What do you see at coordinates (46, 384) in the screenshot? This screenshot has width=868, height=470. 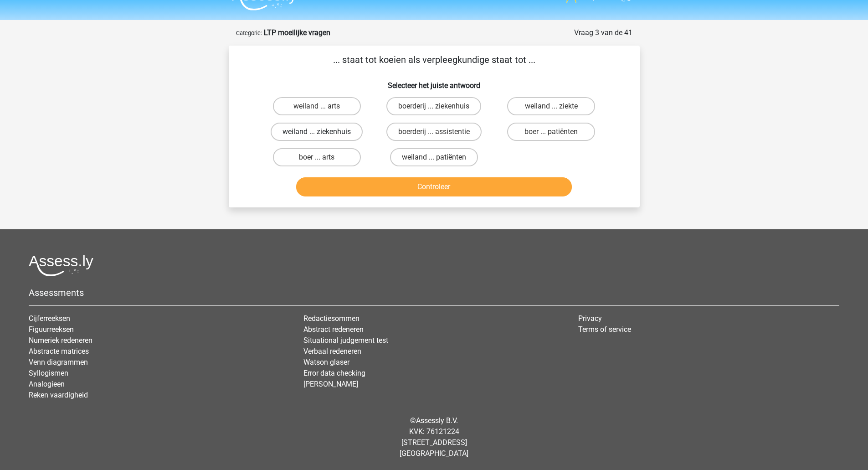 I see `a: Analogieen` at bounding box center [46, 384].